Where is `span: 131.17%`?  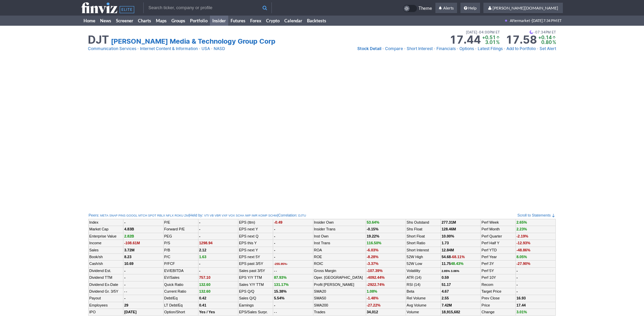
span: 131.17% is located at coordinates (281, 284).